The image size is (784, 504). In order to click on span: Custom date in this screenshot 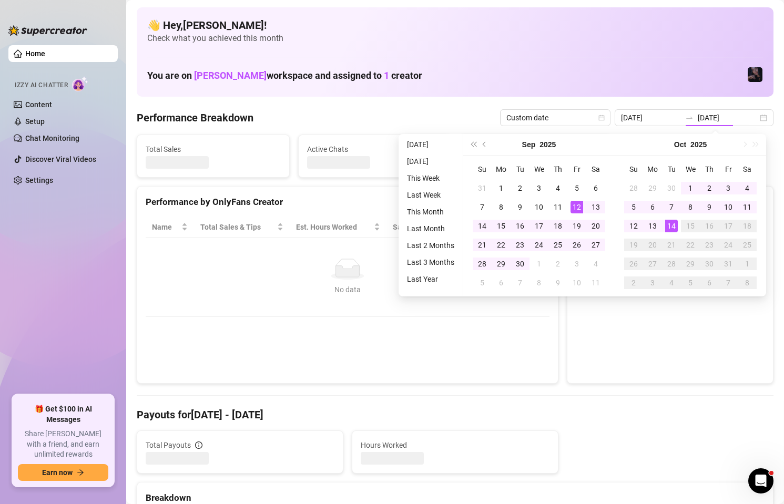, I will do `click(555, 118)`.